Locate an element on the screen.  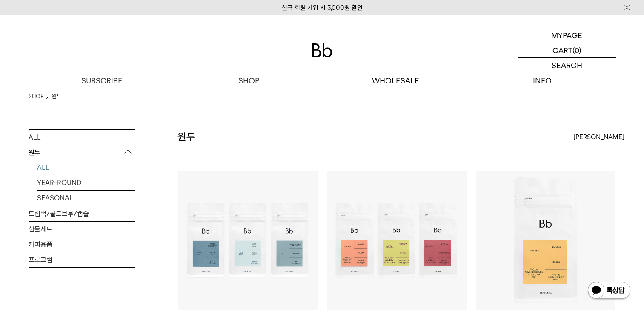
a: 브라질 아란치스 is located at coordinates (545, 240).